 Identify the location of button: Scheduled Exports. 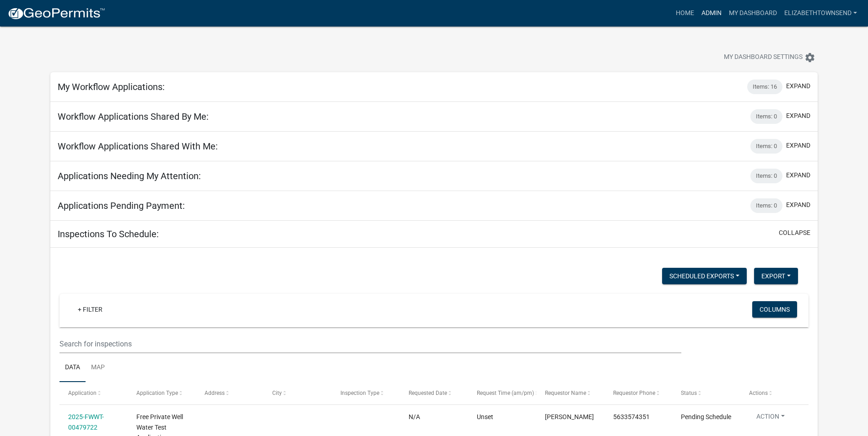
(704, 276).